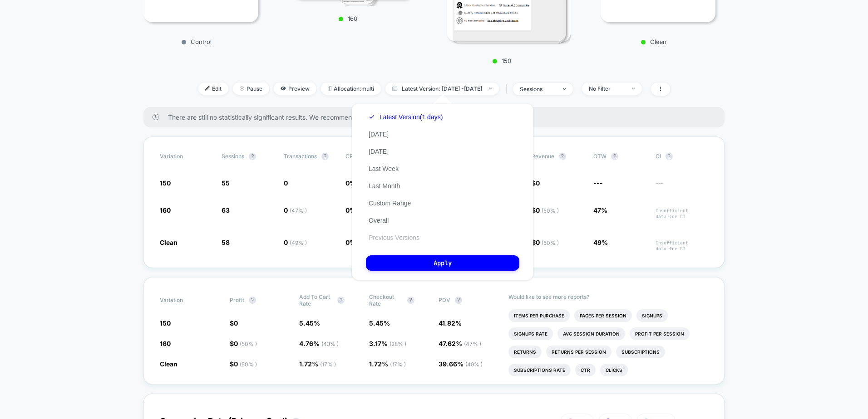  Describe the element at coordinates (351, 88) in the screenshot. I see `span: Allocation: multi` at that location.